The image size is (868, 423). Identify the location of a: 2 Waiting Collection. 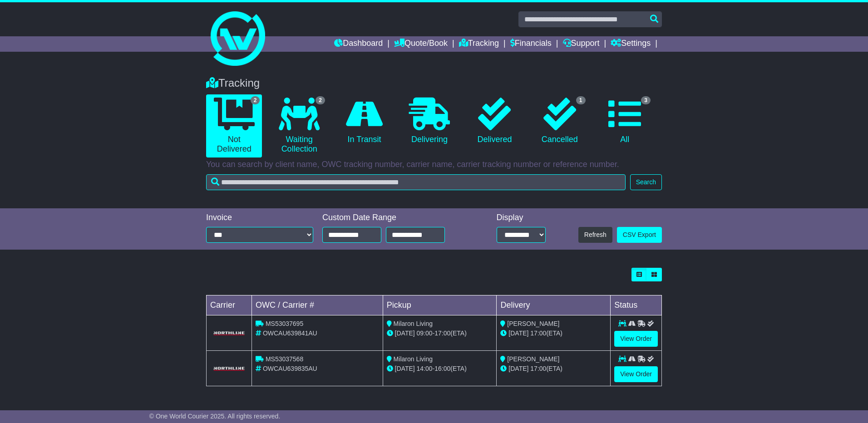
(299, 126).